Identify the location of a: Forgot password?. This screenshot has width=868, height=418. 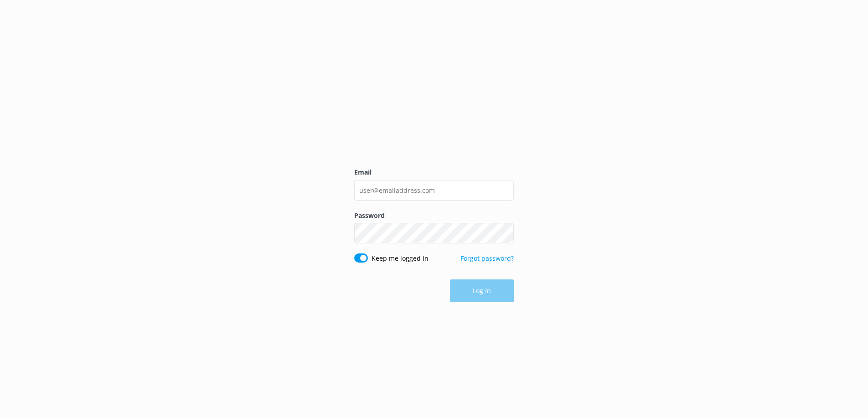
(487, 258).